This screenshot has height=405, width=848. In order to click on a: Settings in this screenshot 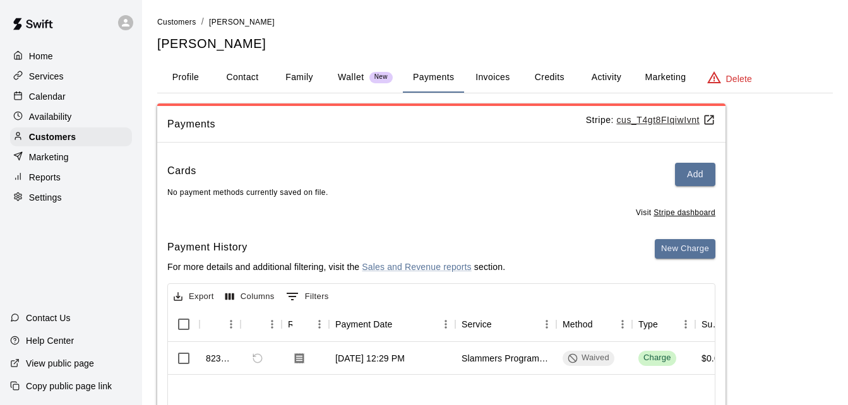, I will do `click(71, 198)`.